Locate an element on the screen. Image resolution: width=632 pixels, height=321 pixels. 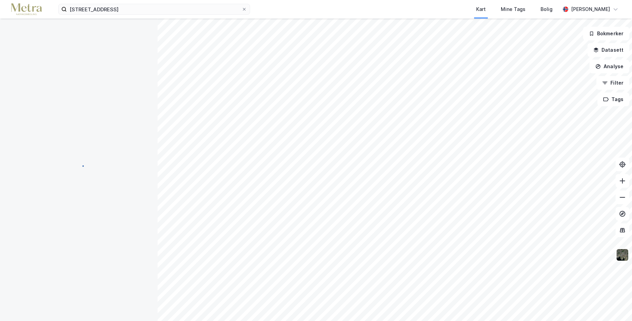
img: spinner.a6d8c91a73a9ac5275cf975e30b51cfb.svg is located at coordinates (79, 166).